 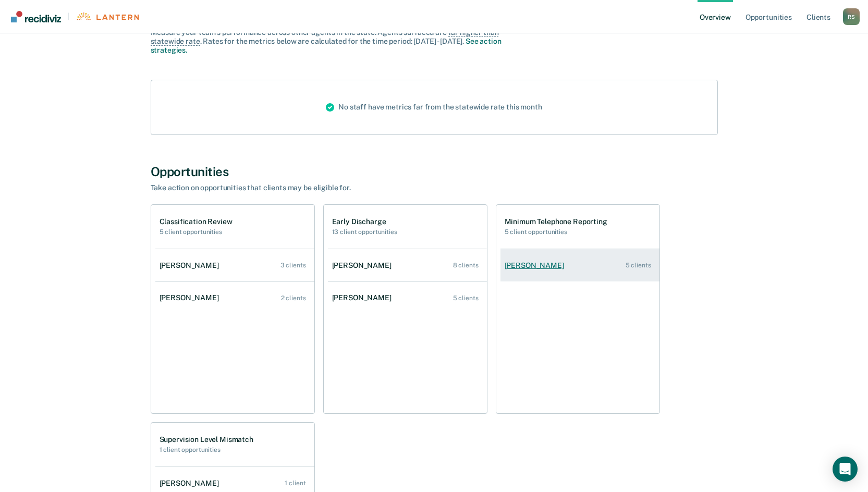 I want to click on h1: Minimum Telephone Reporting, so click(x=556, y=222).